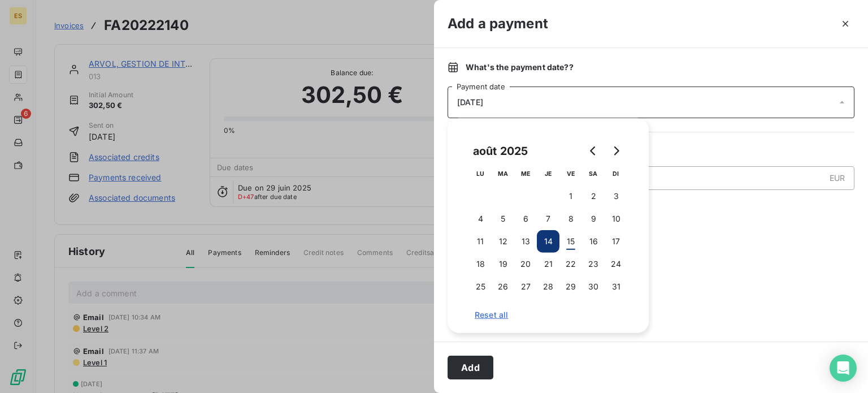 This screenshot has height=393, width=868. I want to click on button: 3, so click(616, 196).